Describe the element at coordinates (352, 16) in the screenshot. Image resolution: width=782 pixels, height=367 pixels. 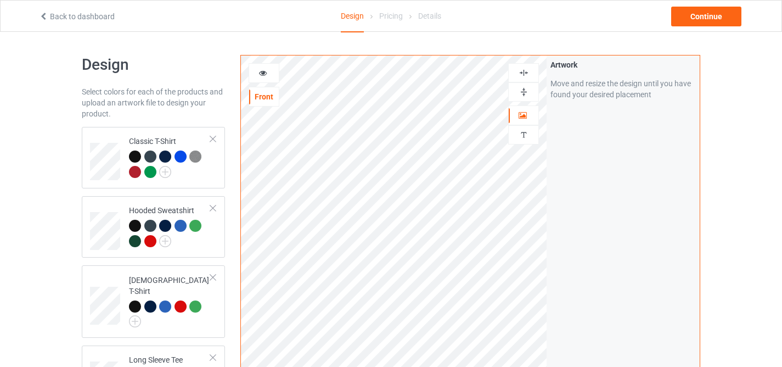
I see `div: Design` at that location.